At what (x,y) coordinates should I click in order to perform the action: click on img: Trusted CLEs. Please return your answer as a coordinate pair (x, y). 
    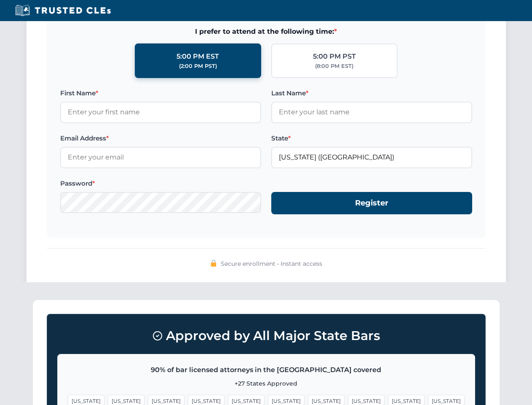
    Looking at the image, I should click on (63, 10).